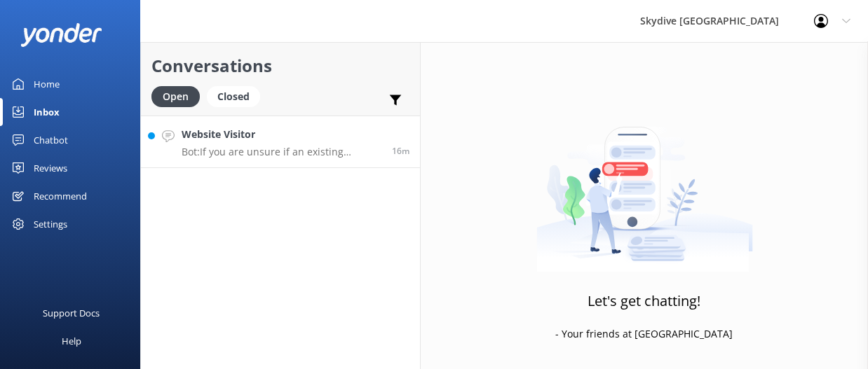  Describe the element at coordinates (50, 140) in the screenshot. I see `div: Chatbot` at that location.